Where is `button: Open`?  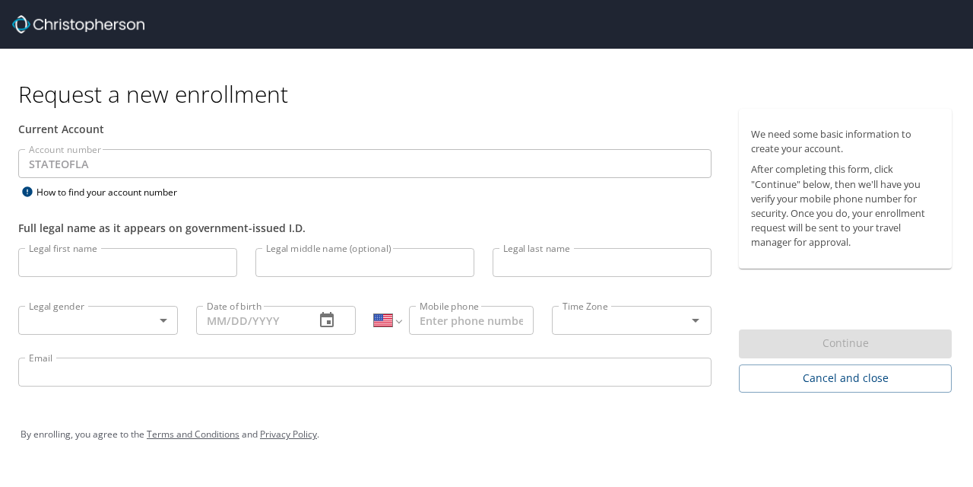
button: Open is located at coordinates (696, 320).